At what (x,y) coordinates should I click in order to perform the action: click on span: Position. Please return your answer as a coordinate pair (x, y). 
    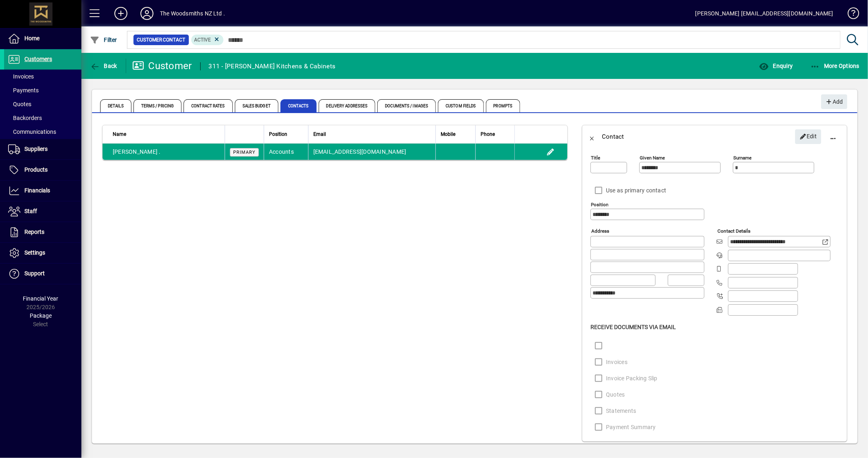
    Looking at the image, I should click on (278, 134).